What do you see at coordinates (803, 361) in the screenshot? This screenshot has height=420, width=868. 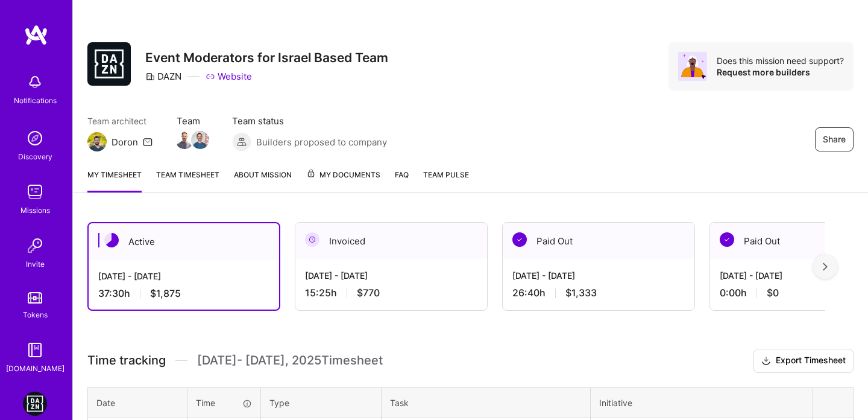 I see `button: Export Timesheet` at bounding box center [803, 361].